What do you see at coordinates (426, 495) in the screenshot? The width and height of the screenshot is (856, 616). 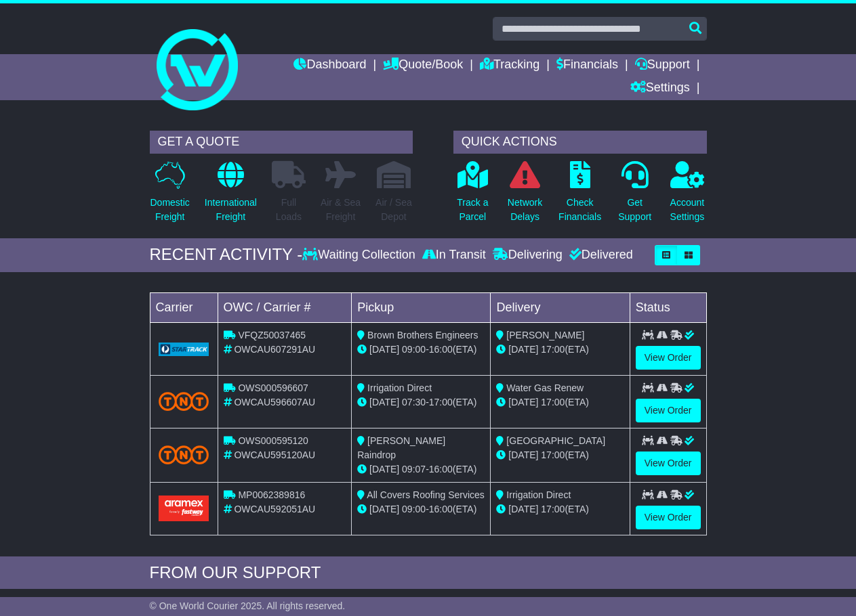 I see `span: All Covers Roofing Services` at bounding box center [426, 495].